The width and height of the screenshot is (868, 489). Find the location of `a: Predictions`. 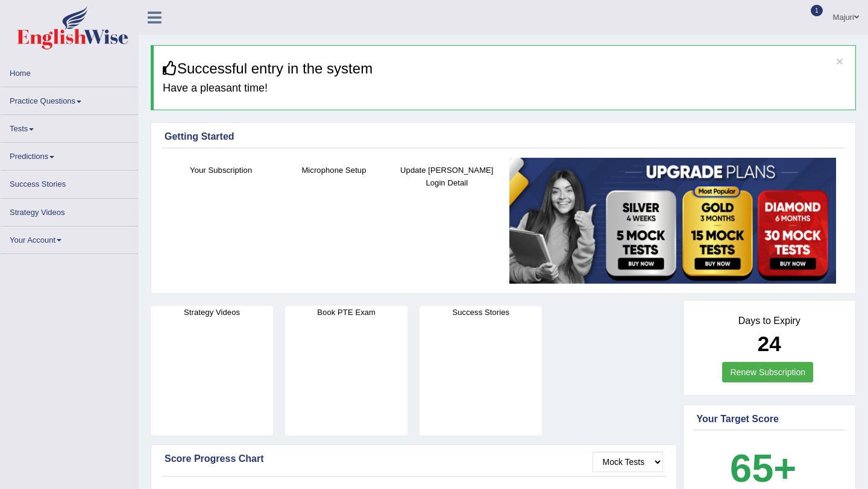

a: Predictions is located at coordinates (69, 155).